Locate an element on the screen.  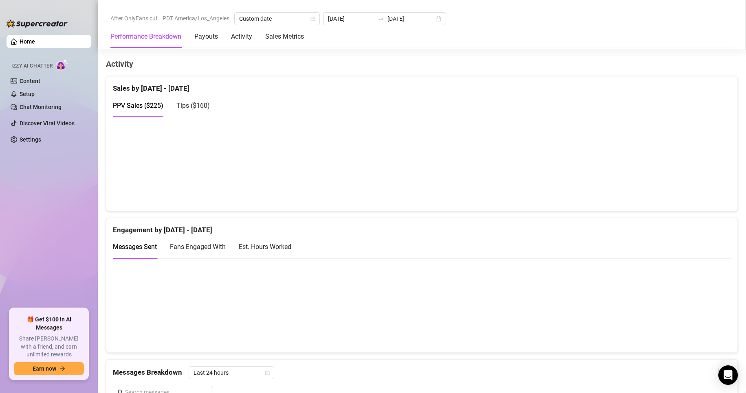
input: Start date is located at coordinates (351, 19).